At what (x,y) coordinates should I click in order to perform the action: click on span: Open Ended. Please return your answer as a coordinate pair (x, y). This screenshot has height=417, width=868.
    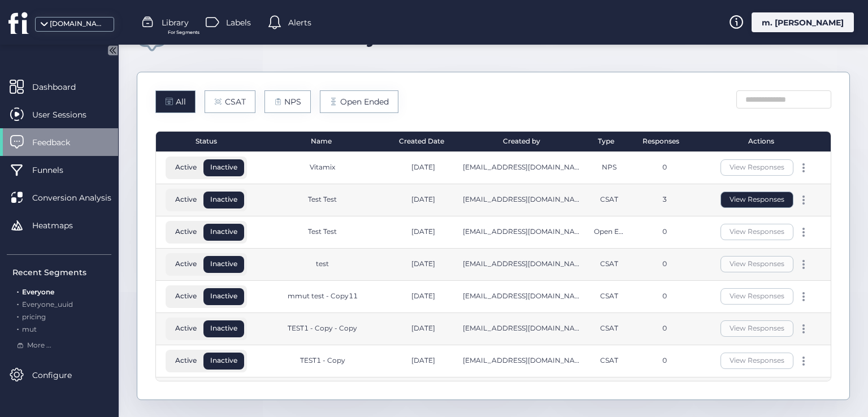
    Looking at the image, I should click on (364, 102).